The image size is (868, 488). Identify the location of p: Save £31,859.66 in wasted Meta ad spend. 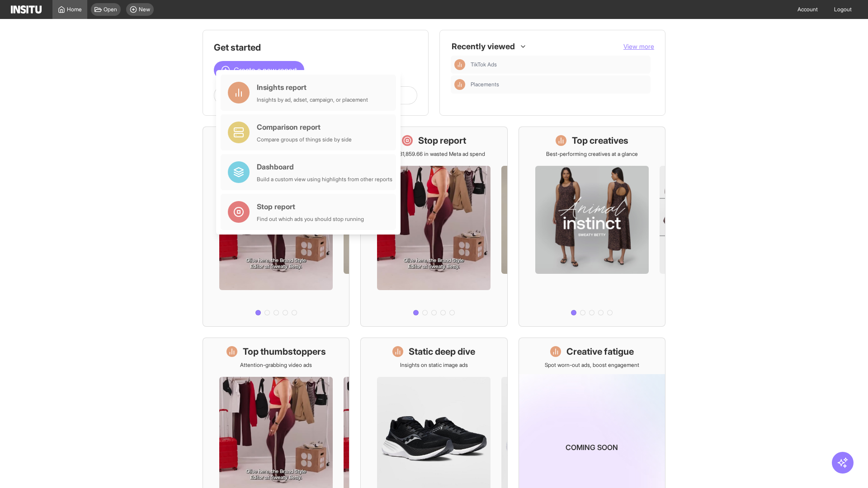
(434, 154).